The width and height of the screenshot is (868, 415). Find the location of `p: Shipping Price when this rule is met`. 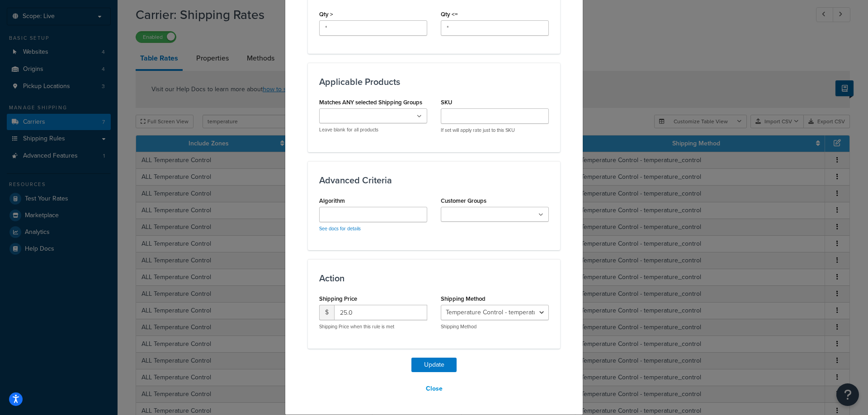

p: Shipping Price when this rule is met is located at coordinates (373, 326).